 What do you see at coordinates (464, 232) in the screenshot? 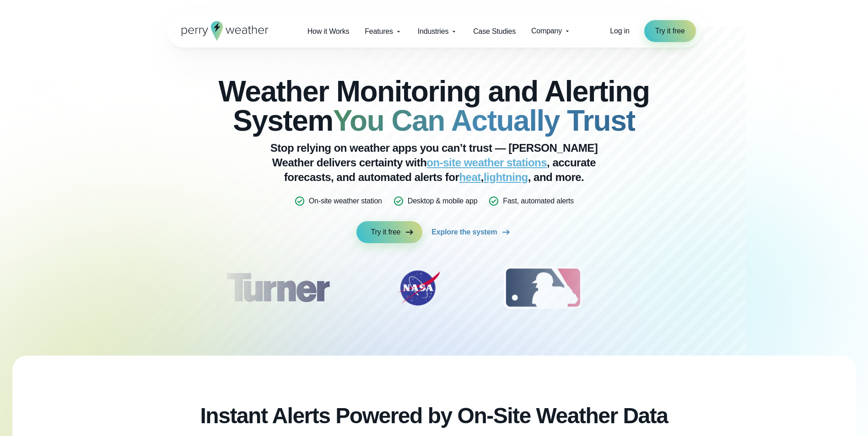
I see `span: Explore the system` at bounding box center [464, 232].